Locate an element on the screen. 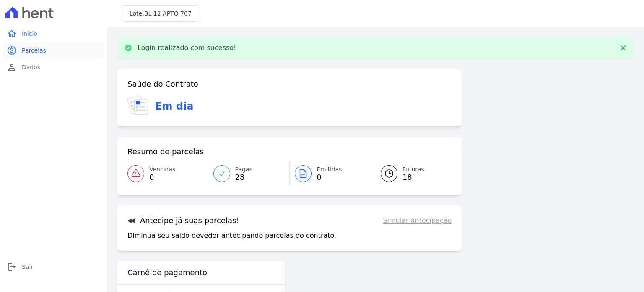  h3: Em dia is located at coordinates (174, 106).